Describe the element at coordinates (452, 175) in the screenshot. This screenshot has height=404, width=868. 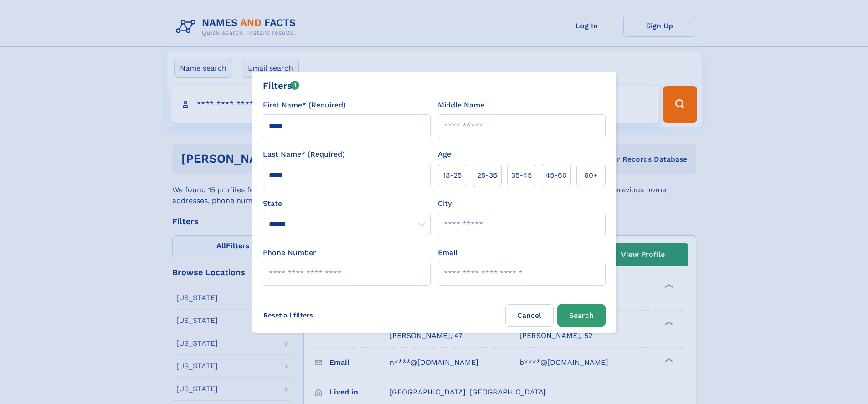
I see `span: 18‑25` at that location.